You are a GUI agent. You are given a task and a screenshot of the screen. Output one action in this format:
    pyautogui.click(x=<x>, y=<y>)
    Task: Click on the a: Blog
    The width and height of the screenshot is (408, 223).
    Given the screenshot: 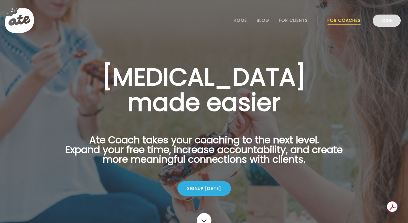 What is the action you would take?
    pyautogui.click(x=263, y=20)
    